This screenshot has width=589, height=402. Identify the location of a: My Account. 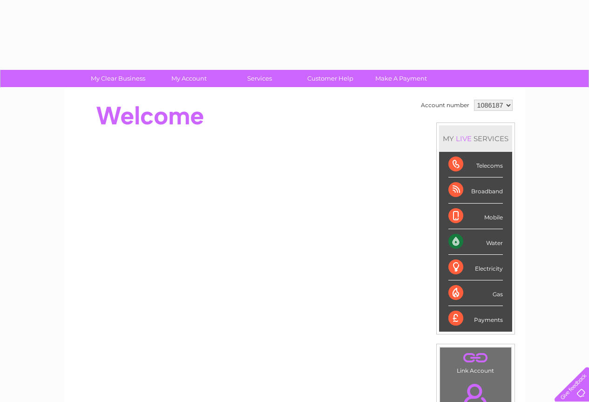
(189, 78).